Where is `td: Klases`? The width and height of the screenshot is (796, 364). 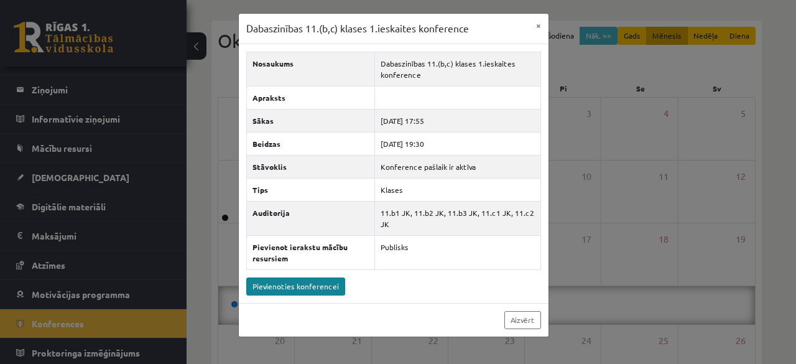 td: Klases is located at coordinates (457, 189).